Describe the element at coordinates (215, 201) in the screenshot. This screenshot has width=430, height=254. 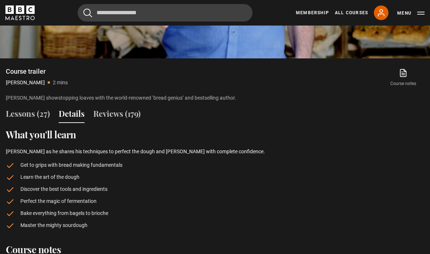
I see `li: Perfect the magic of fermentation` at that location.